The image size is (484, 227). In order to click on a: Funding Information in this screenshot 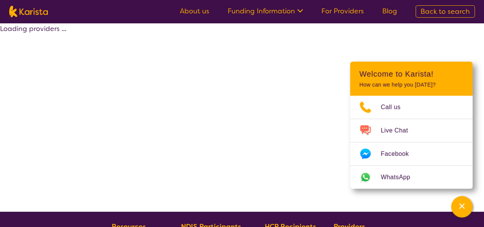, I will do `click(265, 11)`.